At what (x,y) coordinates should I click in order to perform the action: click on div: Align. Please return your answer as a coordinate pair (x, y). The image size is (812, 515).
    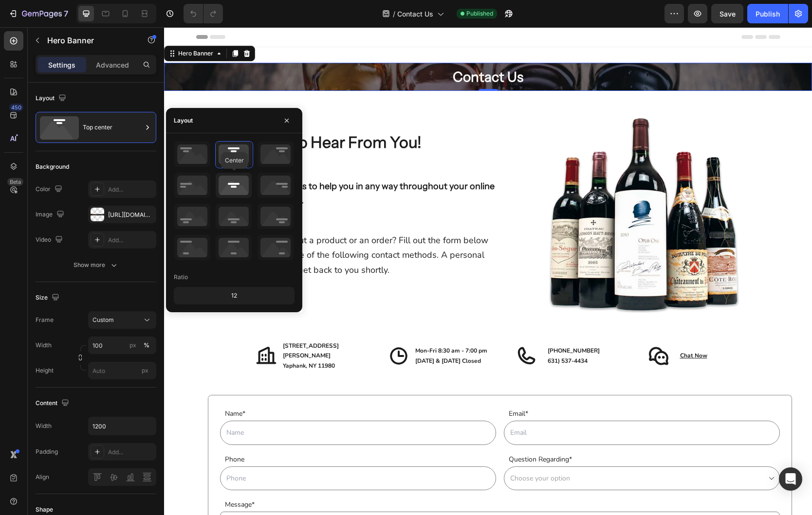
    Looking at the image, I should click on (43, 477).